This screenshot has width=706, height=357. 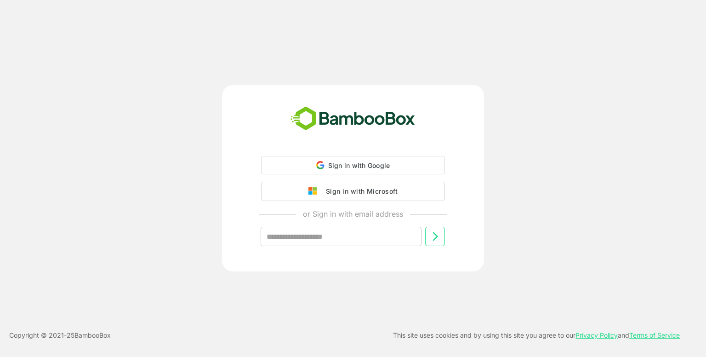 What do you see at coordinates (655, 335) in the screenshot?
I see `a: Terms of Service` at bounding box center [655, 335].